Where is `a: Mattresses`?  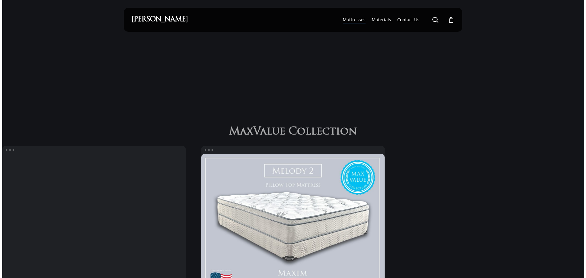
a: Mattresses is located at coordinates (354, 20).